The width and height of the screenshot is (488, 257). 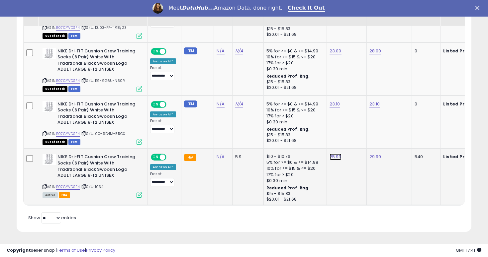 I want to click on a: Privacy Policy, so click(x=101, y=250).